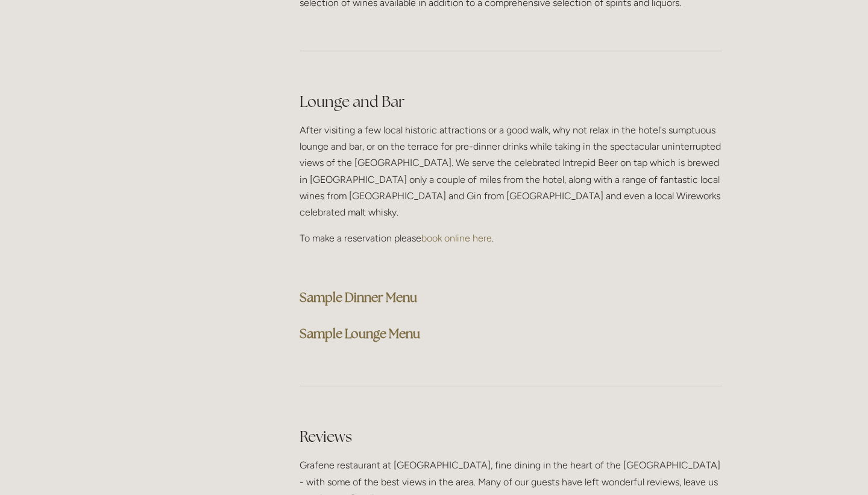 This screenshot has width=868, height=495. Describe the element at coordinates (358, 297) in the screenshot. I see `strong: Sample Dinner Menu` at that location.